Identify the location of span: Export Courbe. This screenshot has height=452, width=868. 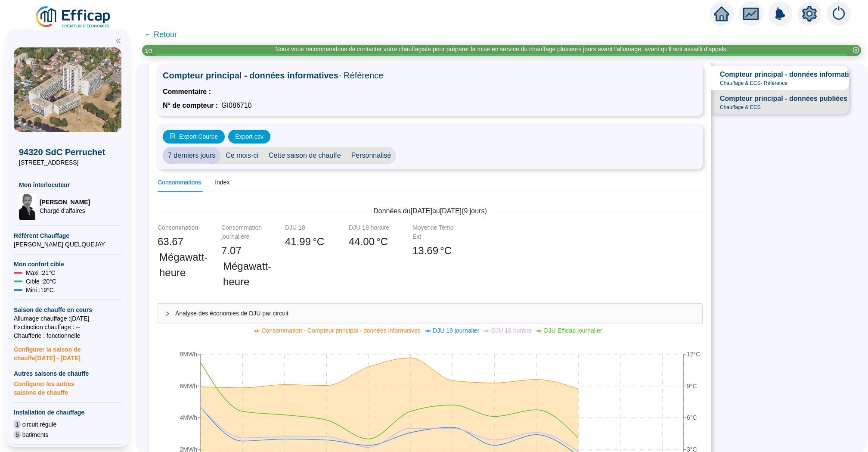
(199, 136).